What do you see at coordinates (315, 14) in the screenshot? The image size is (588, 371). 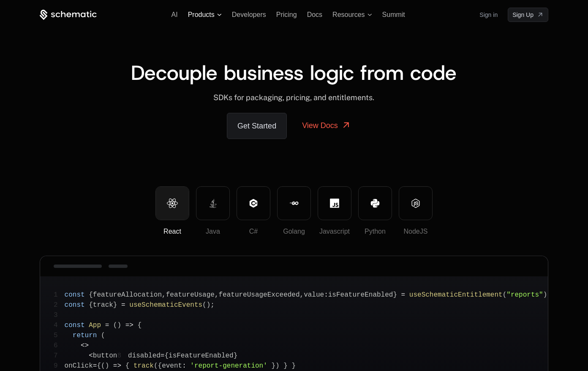 I see `a: Docs` at bounding box center [315, 14].